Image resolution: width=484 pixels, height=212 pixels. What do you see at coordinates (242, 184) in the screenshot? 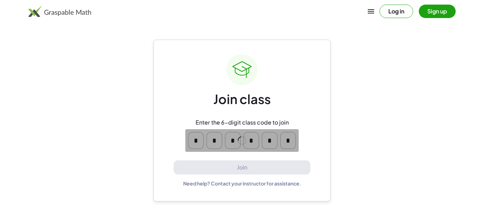
I see `div: Need help? Contact your instructor for assistance.` at bounding box center [242, 184].